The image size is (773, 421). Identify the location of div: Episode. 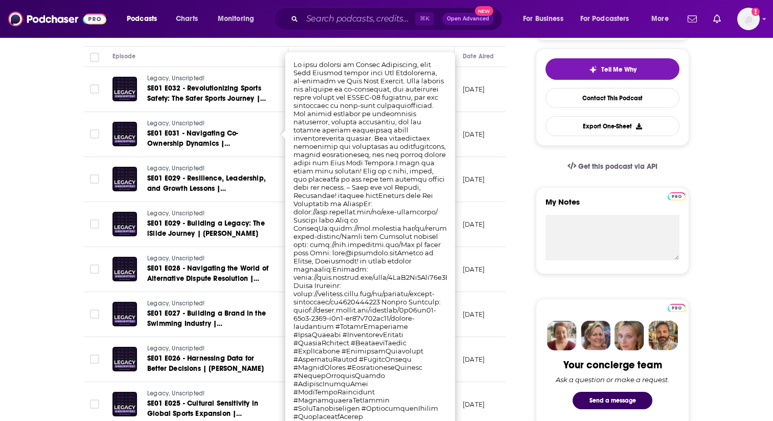
(124, 56).